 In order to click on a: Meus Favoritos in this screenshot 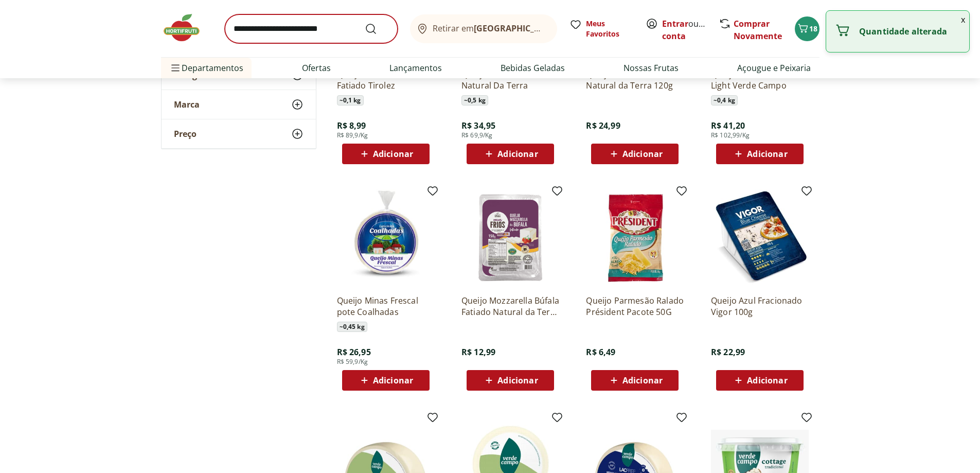, I will do `click(601, 29)`.